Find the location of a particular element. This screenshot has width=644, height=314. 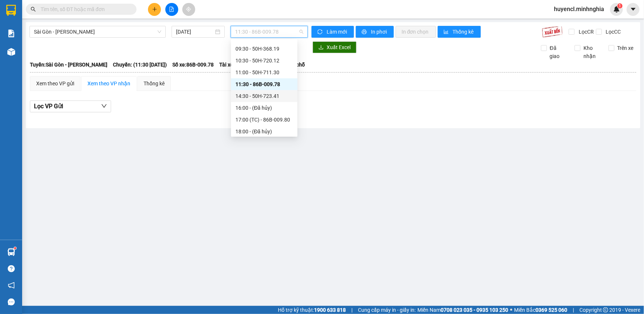

span: Đã giao is located at coordinates (558, 52).